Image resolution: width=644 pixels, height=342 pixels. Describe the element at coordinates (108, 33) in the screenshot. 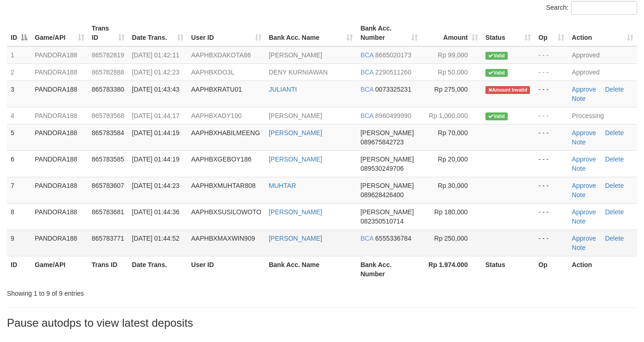

I see `th: Trans ID: activate to sort column ascending` at that location.